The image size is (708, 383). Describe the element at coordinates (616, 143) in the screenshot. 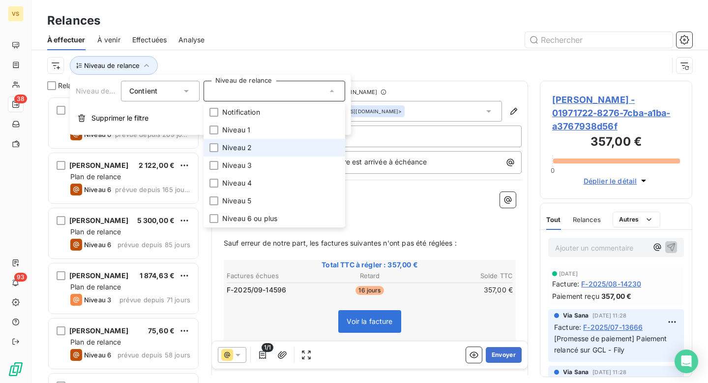

I see `h3: 357,00 €` at that location.